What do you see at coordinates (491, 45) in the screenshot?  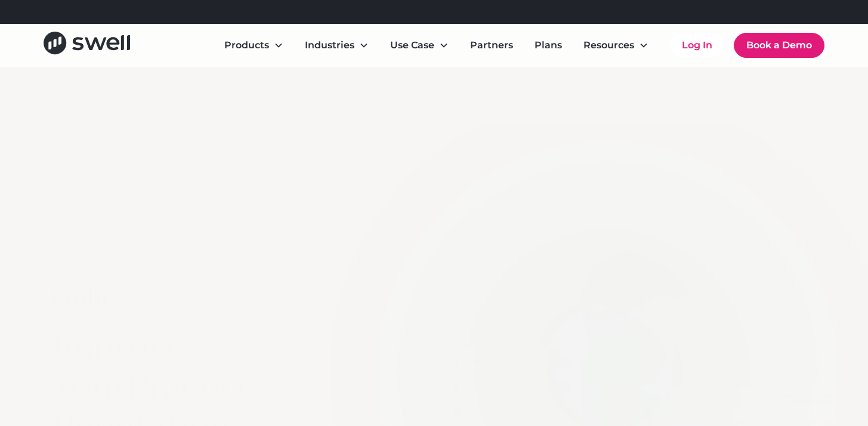 I see `a: Partners` at bounding box center [491, 45].